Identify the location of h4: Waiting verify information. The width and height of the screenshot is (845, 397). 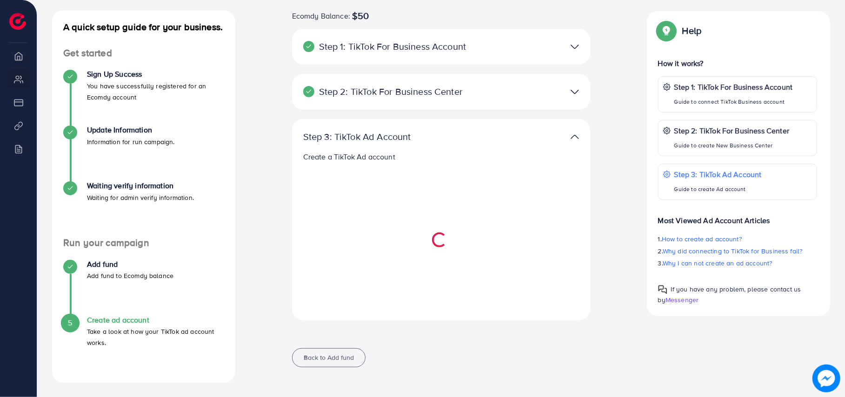
(140, 185).